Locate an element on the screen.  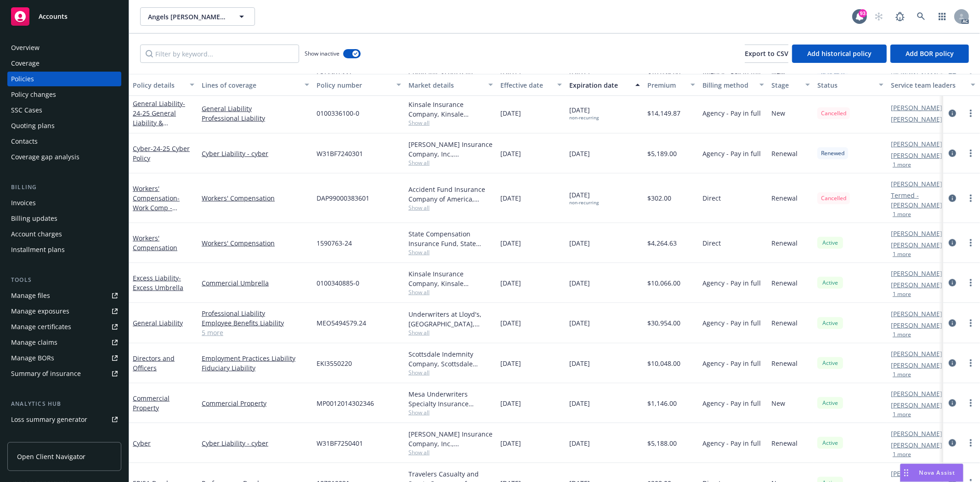
a: Workers' Compensation is located at coordinates (256, 243).